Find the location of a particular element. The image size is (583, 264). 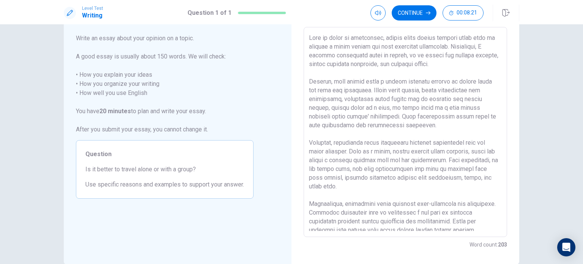

div: Open Intercom Messenger is located at coordinates (566, 247).